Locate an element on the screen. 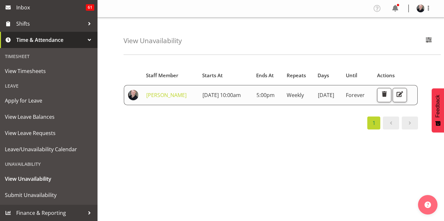 The height and width of the screenshot is (221, 444). button: Feedback - Show survey is located at coordinates (438, 110).